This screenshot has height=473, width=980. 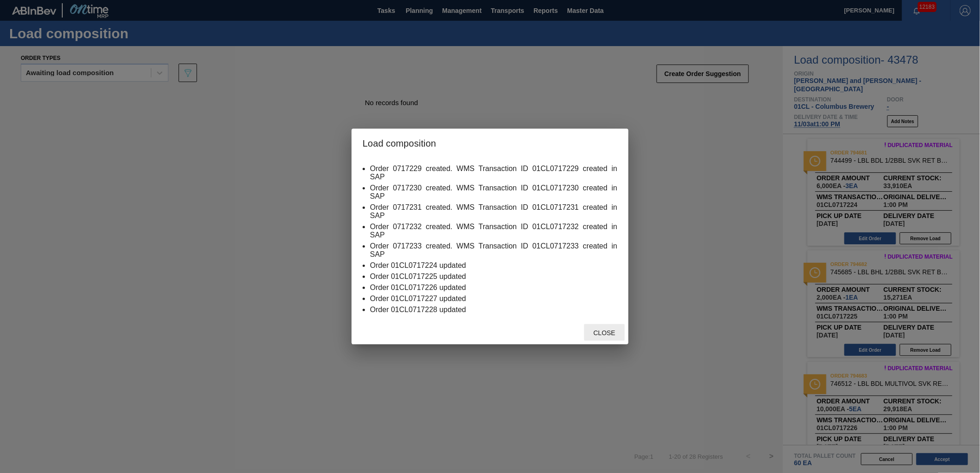 I want to click on li: Order 01CL0717226 updated, so click(x=494, y=288).